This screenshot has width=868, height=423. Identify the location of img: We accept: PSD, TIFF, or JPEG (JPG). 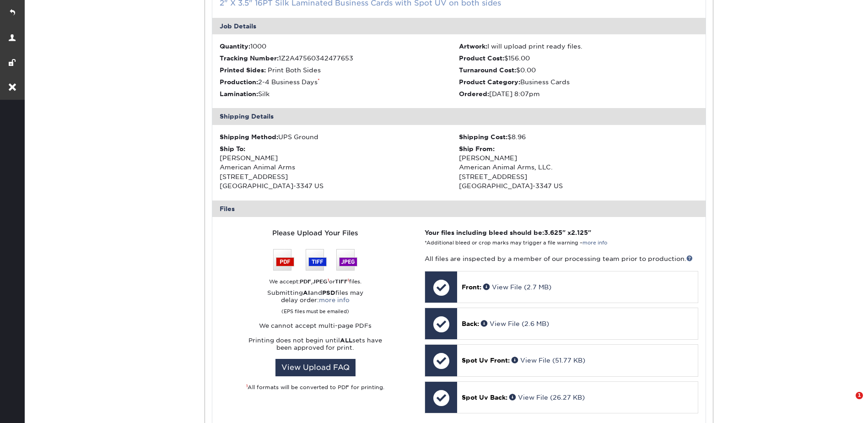
(315, 259).